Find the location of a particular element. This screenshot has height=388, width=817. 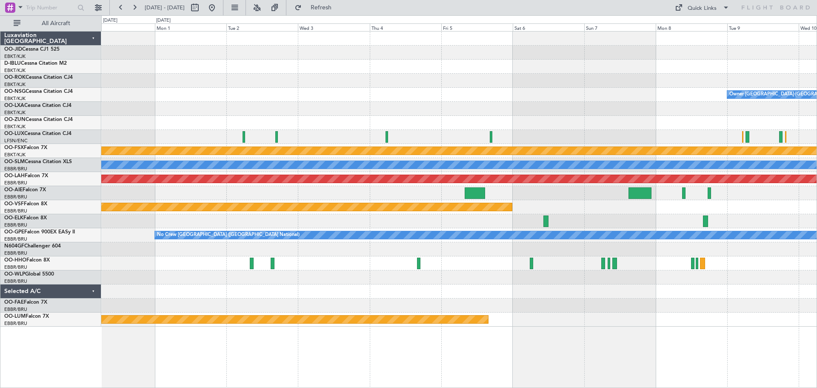

span: OO-ZUN is located at coordinates (15, 120).